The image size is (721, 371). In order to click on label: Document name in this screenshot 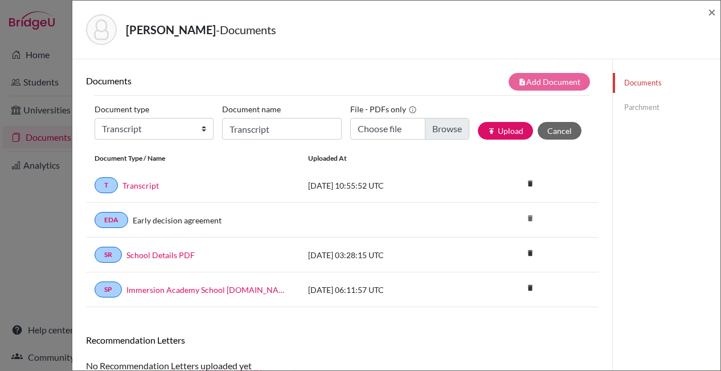, I will do `click(251, 109)`.